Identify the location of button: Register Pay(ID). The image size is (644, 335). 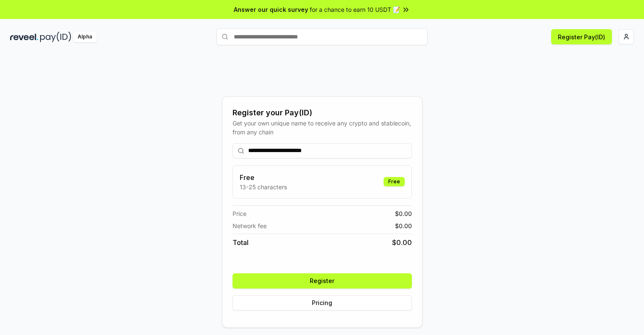
(582, 37).